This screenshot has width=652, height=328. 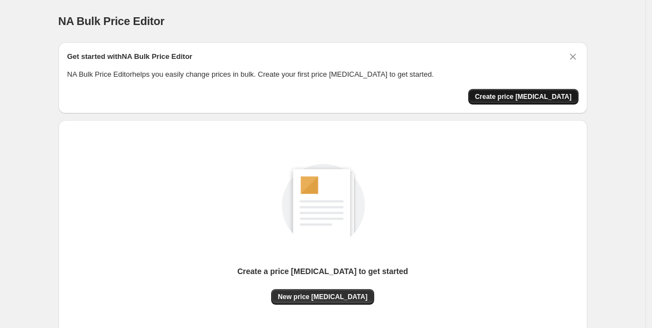 What do you see at coordinates (130, 57) in the screenshot?
I see `h2: Get started with NA Bulk Price Editor` at bounding box center [130, 57].